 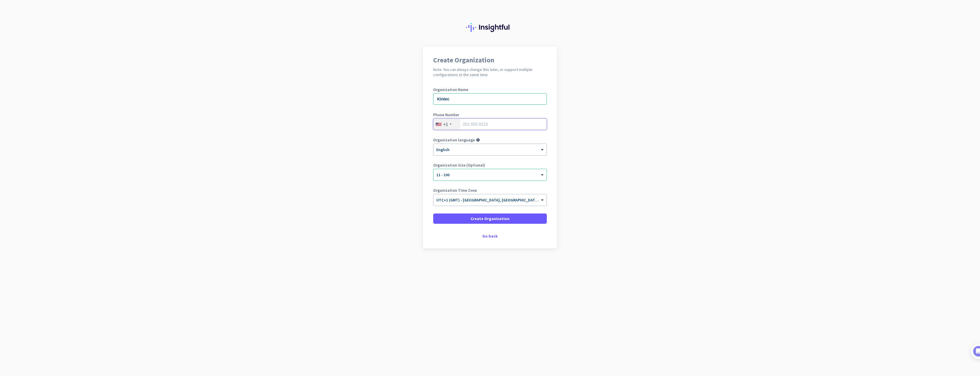 What do you see at coordinates (479, 140) in the screenshot?
I see `i: help` at bounding box center [479, 140].